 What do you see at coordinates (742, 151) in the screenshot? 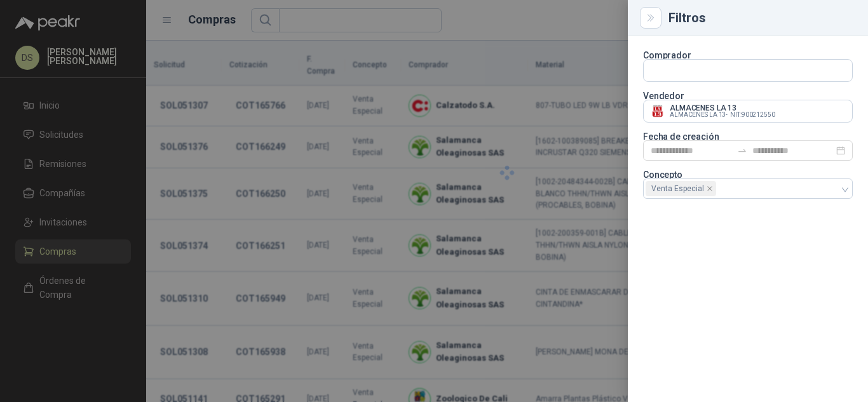
I see `span: to` at bounding box center [742, 151].